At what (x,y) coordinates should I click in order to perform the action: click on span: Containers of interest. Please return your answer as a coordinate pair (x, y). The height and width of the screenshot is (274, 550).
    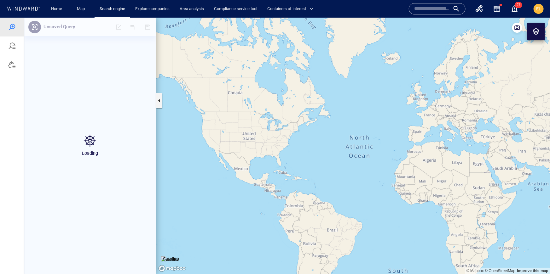
    Looking at the image, I should click on (290, 9).